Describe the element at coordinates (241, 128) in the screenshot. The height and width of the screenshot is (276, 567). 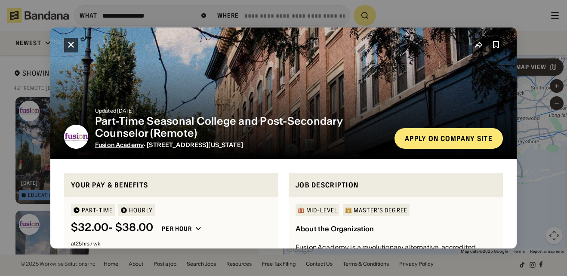
I see `div: Part-Time Seasonal College and Post-Secondary Counselor (Remote)` at that location.